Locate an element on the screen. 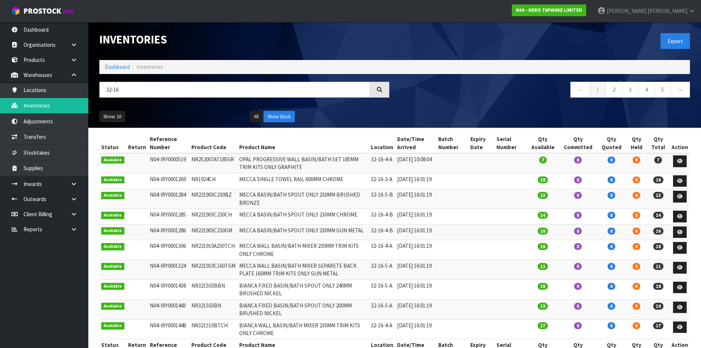 This screenshot has height=348, width=701. span: 16 is located at coordinates (543, 231).